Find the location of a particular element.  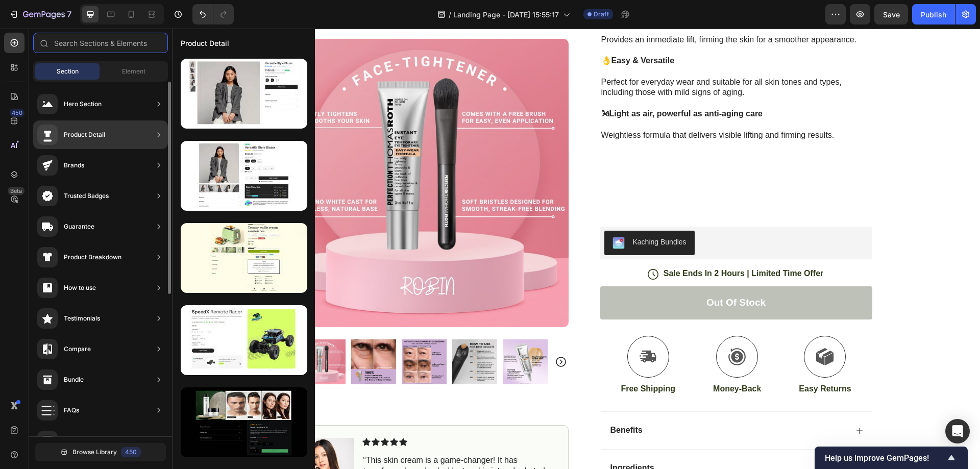

button: 7 is located at coordinates (40, 14).